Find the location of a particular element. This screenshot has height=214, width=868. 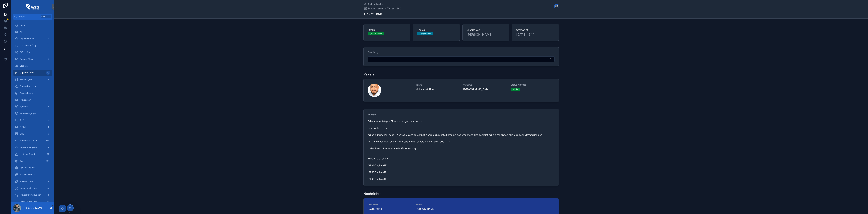

span: E-Mails is located at coordinates (23, 127).